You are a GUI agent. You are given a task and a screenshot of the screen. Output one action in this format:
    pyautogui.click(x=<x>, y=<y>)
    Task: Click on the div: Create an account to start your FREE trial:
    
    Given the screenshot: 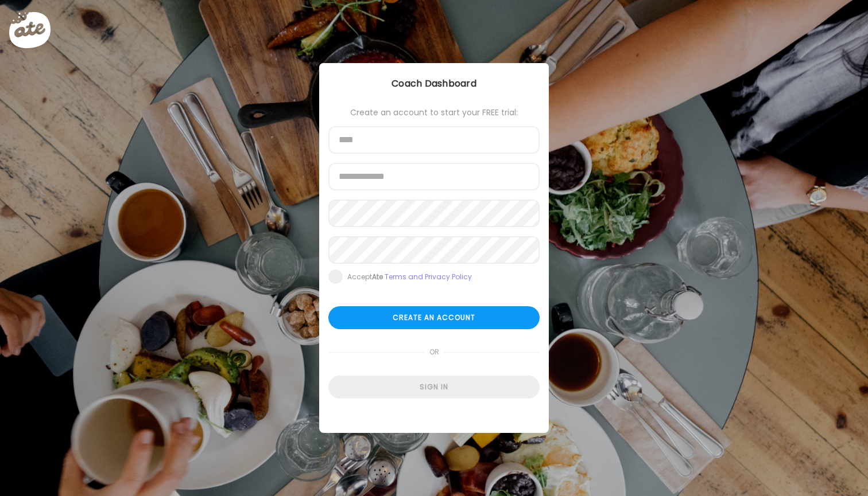 What is the action you would take?
    pyautogui.click(x=434, y=112)
    